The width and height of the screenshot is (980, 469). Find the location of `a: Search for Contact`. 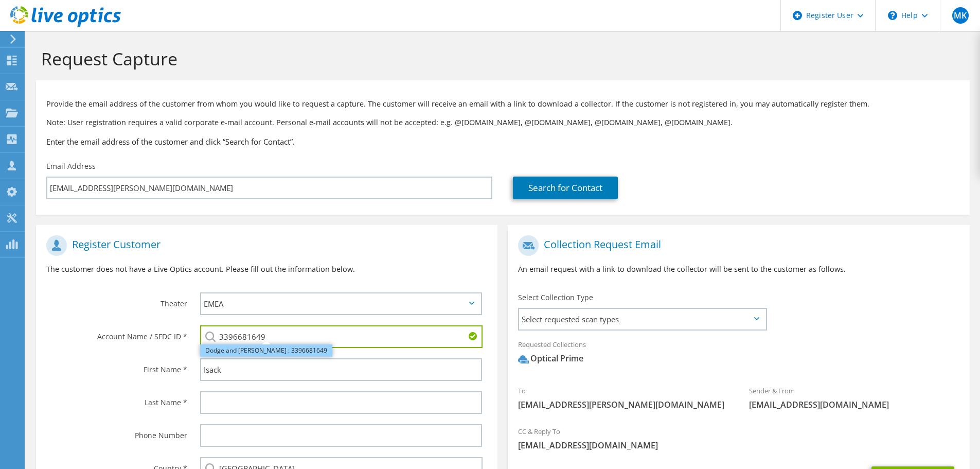

a: Search for Contact is located at coordinates (565, 188).